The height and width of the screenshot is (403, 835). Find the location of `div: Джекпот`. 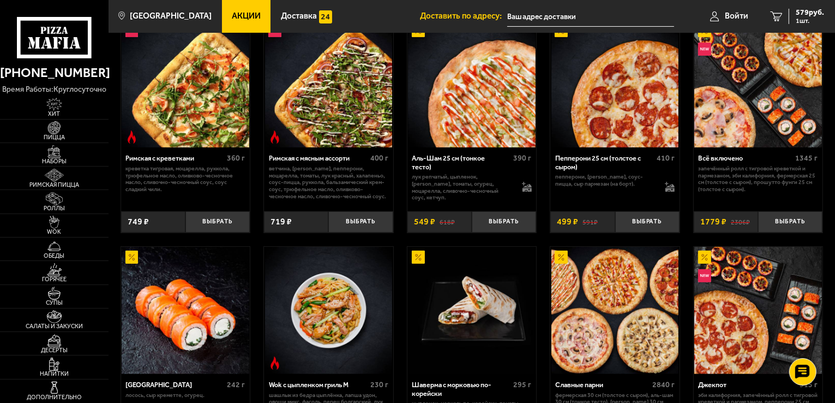

div: Джекпот is located at coordinates (747, 384).